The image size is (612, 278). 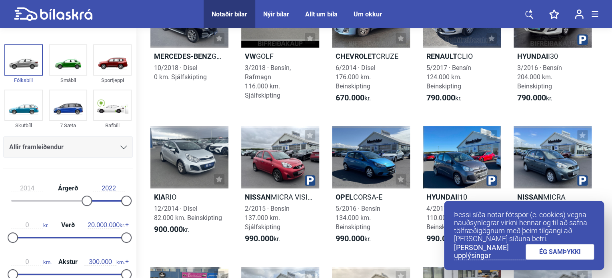 What do you see at coordinates (371, 56) in the screenshot?
I see `h2: CRUZE` at bounding box center [371, 56].